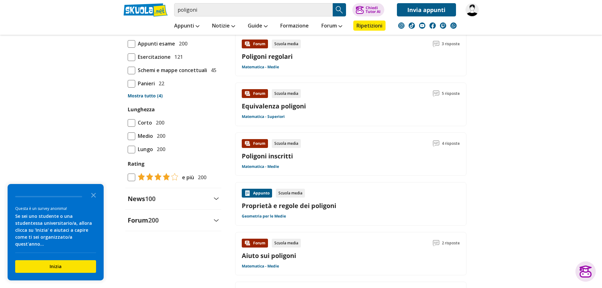  Describe the element at coordinates (454, 26) in the screenshot. I see `img: WhatsApp` at that location.